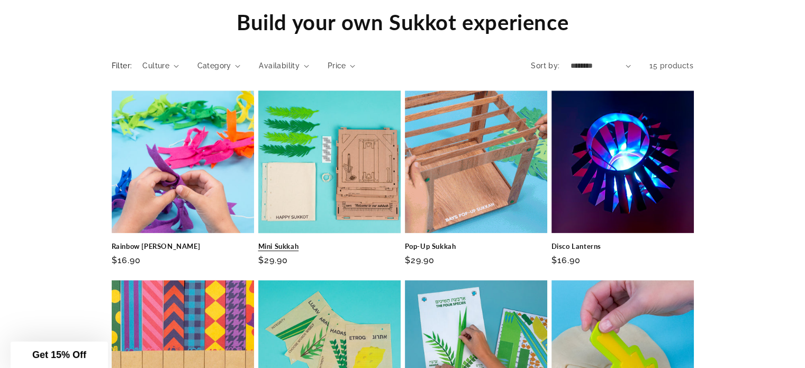 The image size is (805, 368). I want to click on span: Build your own Sukkot experience, so click(402, 22).